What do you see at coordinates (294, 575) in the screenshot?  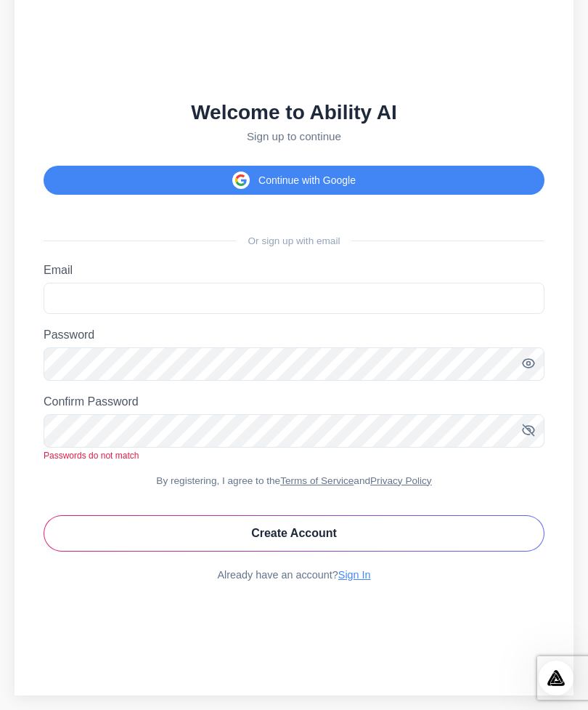 I see `div: Already have an account?` at bounding box center [294, 575].